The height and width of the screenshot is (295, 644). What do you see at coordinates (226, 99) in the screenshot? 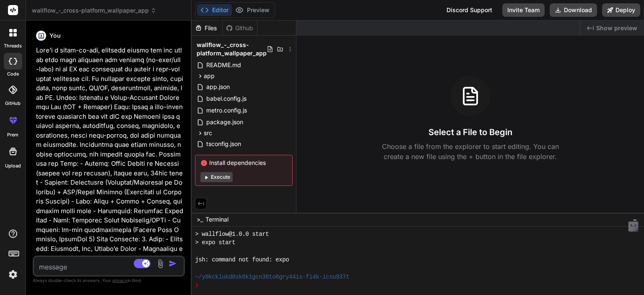
I see `span: babel.config.js` at bounding box center [226, 99].